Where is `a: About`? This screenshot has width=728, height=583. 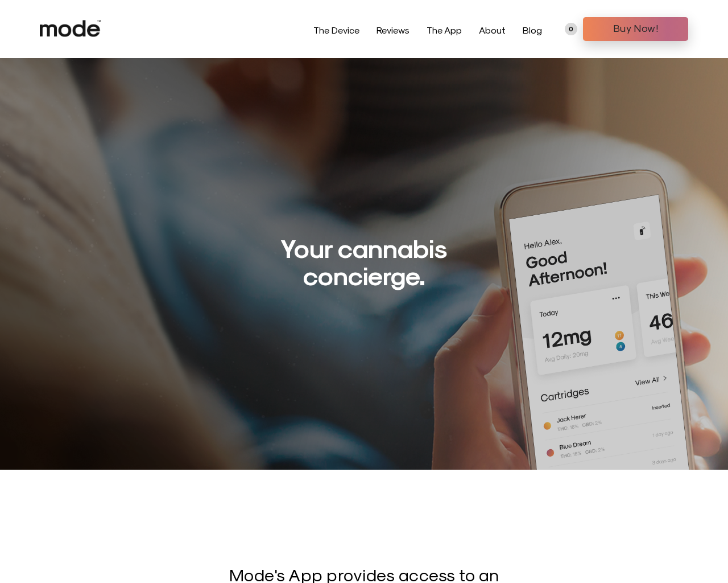
a: About is located at coordinates (492, 30).